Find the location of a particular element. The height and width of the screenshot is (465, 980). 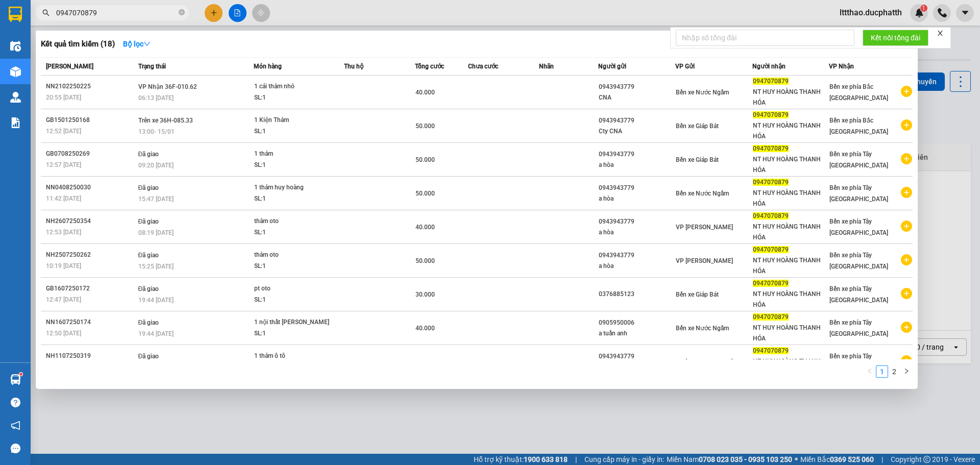

li: 2 is located at coordinates (894, 372).